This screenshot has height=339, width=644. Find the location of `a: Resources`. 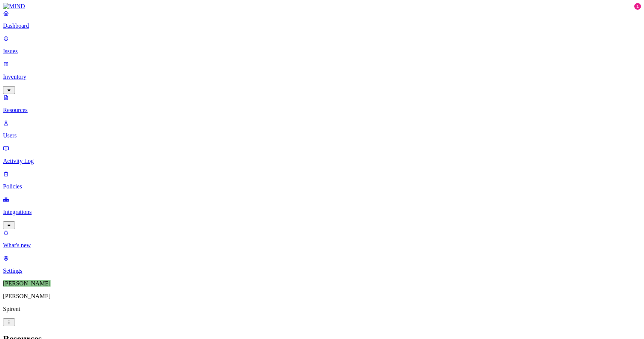

a: Resources is located at coordinates (322, 103).